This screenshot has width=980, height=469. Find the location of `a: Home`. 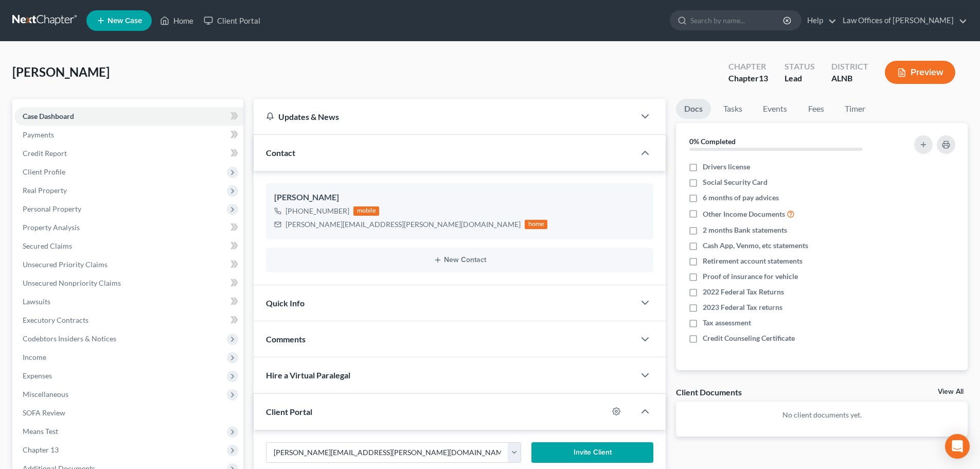

a: Home is located at coordinates (176, 21).